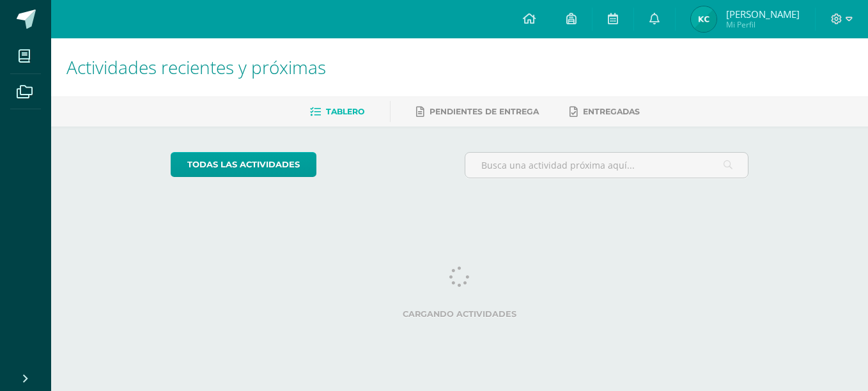 The image size is (868, 391). What do you see at coordinates (605, 112) in the screenshot?
I see `a: Entregadas` at bounding box center [605, 112].